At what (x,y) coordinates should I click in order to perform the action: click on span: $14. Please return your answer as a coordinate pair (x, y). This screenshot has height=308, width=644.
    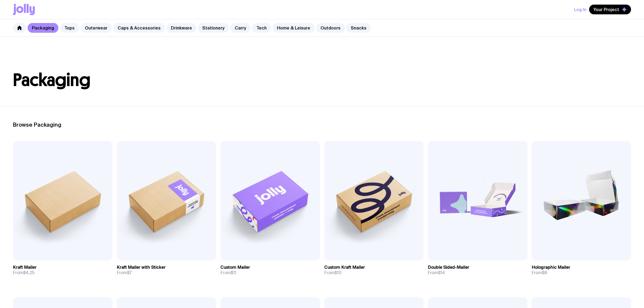
    Looking at the image, I should click on (442, 273).